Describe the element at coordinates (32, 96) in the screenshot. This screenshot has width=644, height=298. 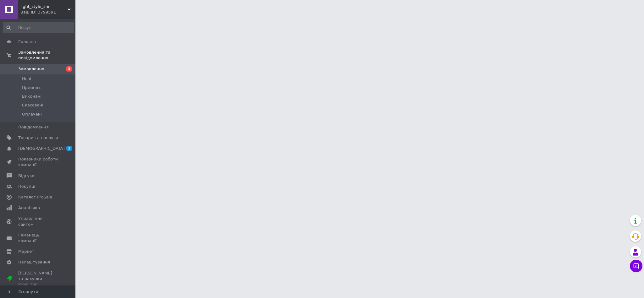
I see `span: Виконані` at that location.